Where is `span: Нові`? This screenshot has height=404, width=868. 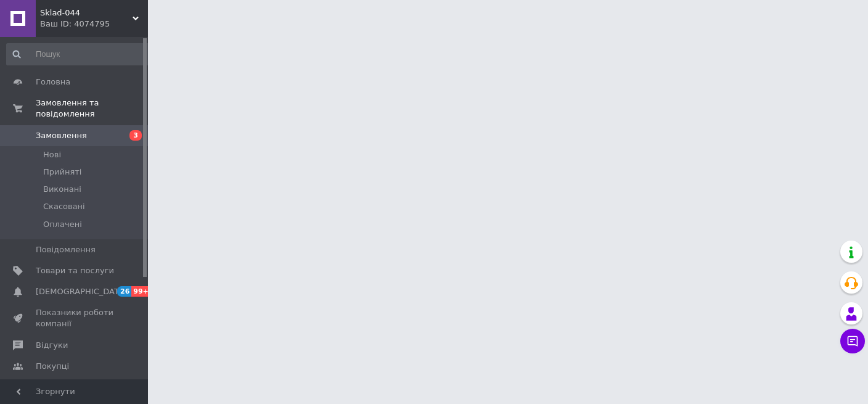
span: Нові is located at coordinates (52, 154).